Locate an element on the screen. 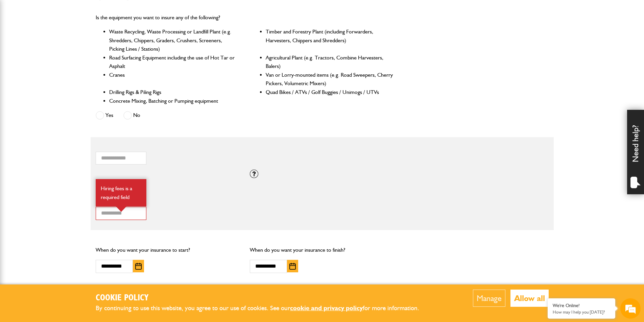 This screenshot has height=322, width=644. li: Waste Recycling, Waste Processing or Landfill Plant (e.g. Shredders, Chippers, Graders, Crushers,... is located at coordinates (173, 40).